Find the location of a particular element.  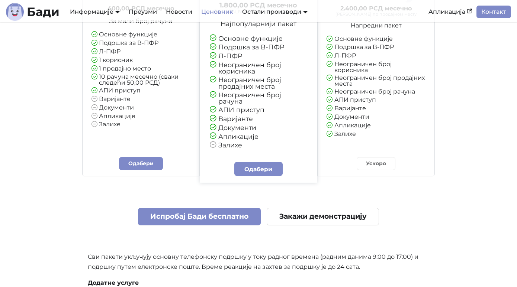

img: Лого is located at coordinates (15, 12).